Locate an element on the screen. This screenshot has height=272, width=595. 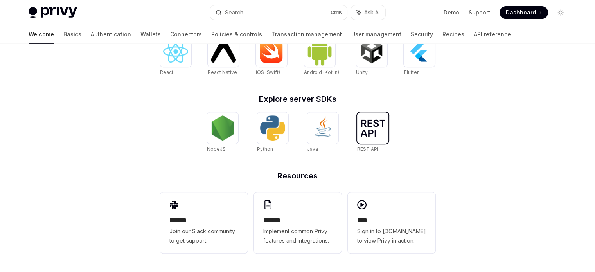
h2: Resources is located at coordinates (298, 176).